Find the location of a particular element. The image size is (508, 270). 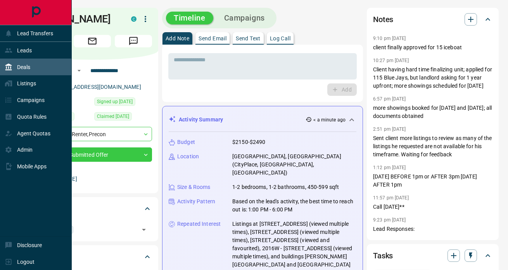

p: Repeated Interest is located at coordinates (199, 224).